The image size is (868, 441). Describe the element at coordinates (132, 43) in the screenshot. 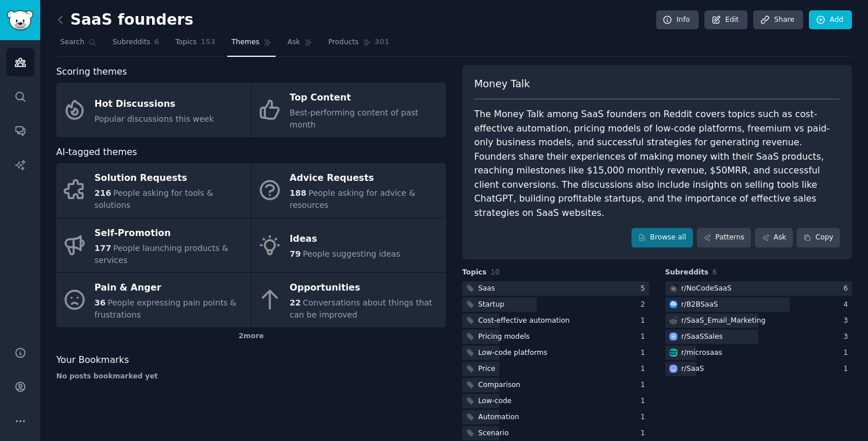

I see `span: Subreddits` at that location.